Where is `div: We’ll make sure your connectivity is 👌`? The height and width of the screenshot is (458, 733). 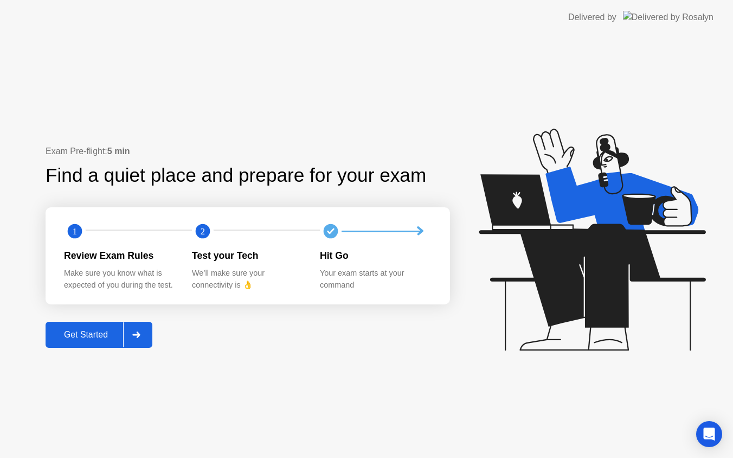
div: We’ll make sure your connectivity is 👌 is located at coordinates (247, 279).